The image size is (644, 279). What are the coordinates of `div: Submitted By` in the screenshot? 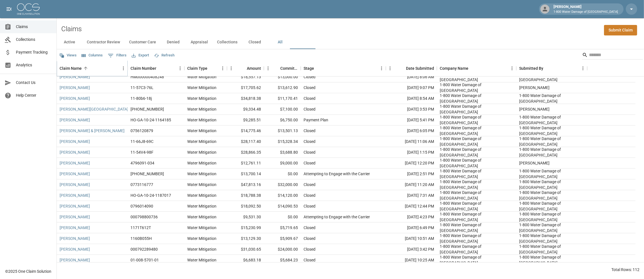 It's located at (552, 69).